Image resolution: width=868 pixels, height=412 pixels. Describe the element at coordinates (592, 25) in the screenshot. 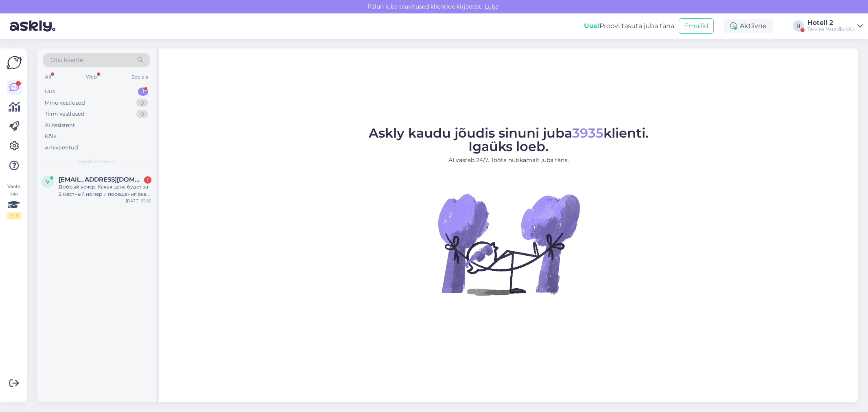

I see `b: Uus!` at that location.